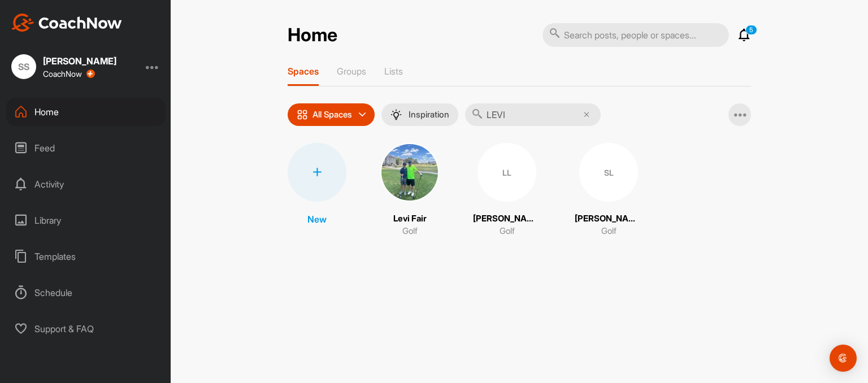 This screenshot has height=383, width=868. Describe the element at coordinates (506, 172) in the screenshot. I see `div: LL` at that location.